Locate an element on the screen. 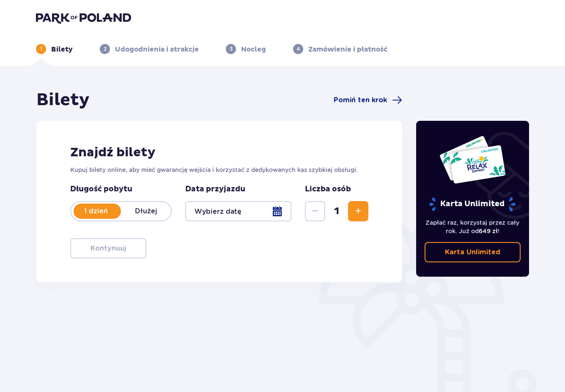  a: Pomiń ten krok is located at coordinates (368, 100).